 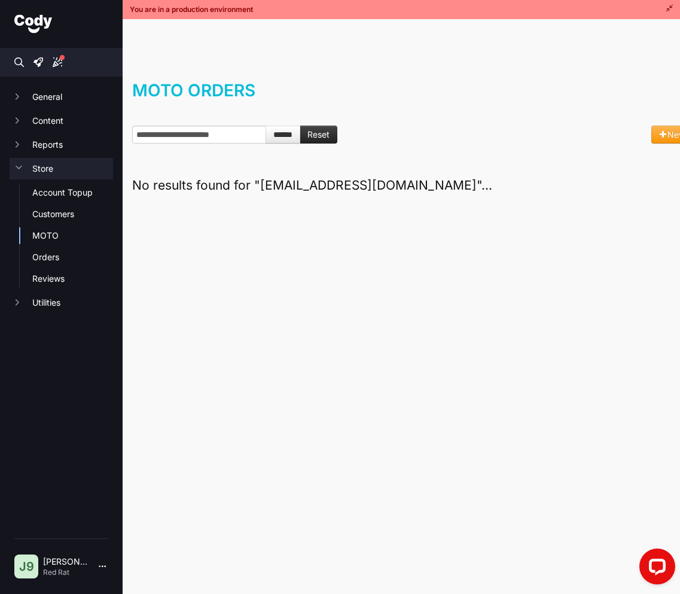 I want to click on button: Store, so click(x=61, y=169).